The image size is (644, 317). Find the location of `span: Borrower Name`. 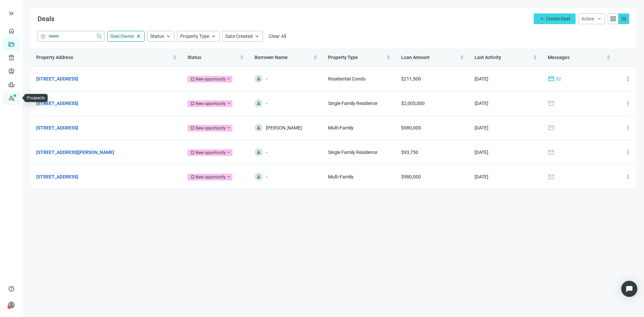

span: Borrower Name is located at coordinates (271, 57).